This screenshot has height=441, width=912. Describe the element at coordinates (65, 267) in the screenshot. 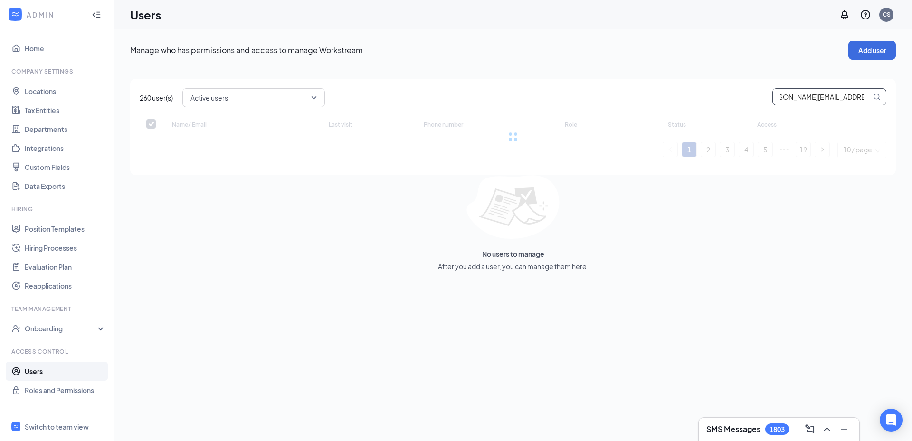

I see `a: Evaluation Plan` at that location.